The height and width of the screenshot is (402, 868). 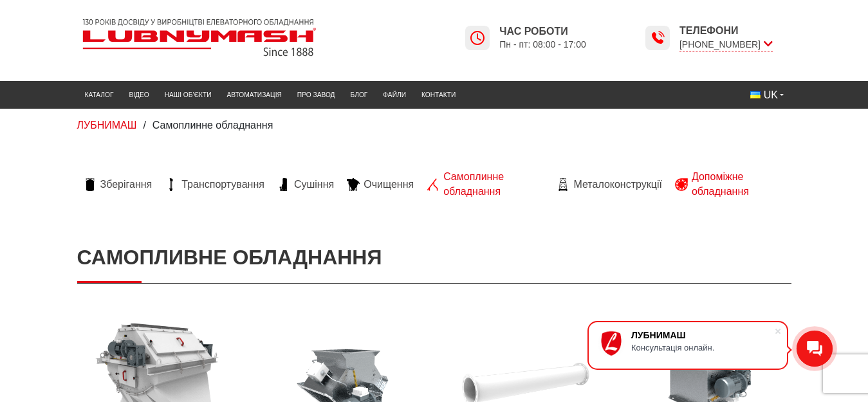 What do you see at coordinates (188, 94) in the screenshot?
I see `a: Наші об’єкти` at bounding box center [188, 94].